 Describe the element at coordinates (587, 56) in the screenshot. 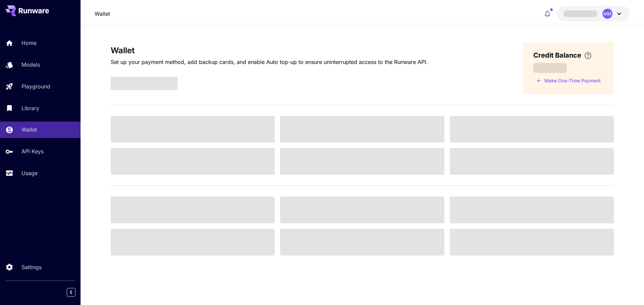

I see `button: Enter your card details and choose an Auto top-up amount to avoid service interruptions. We'll au...` at that location.